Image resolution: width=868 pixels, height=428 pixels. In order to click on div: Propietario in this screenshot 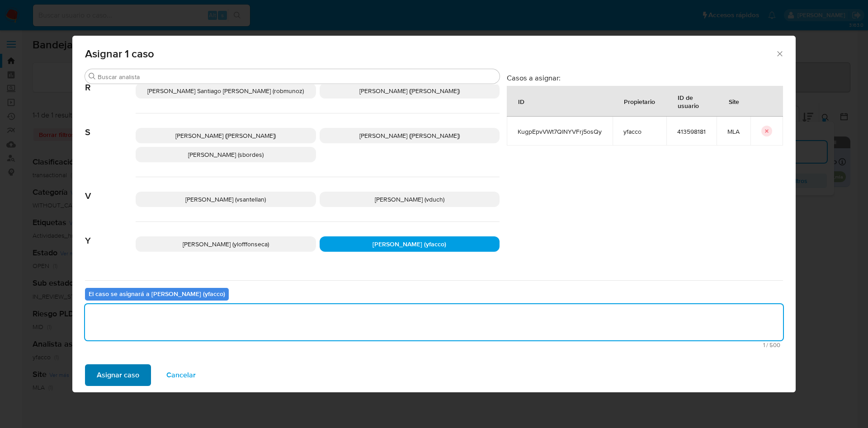, I will do `click(639, 101)`.